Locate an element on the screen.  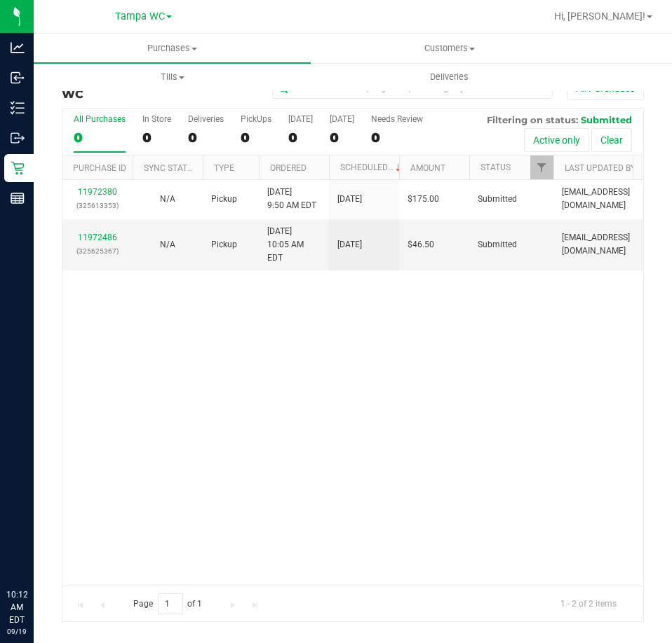
button: Clear is located at coordinates (611, 140).